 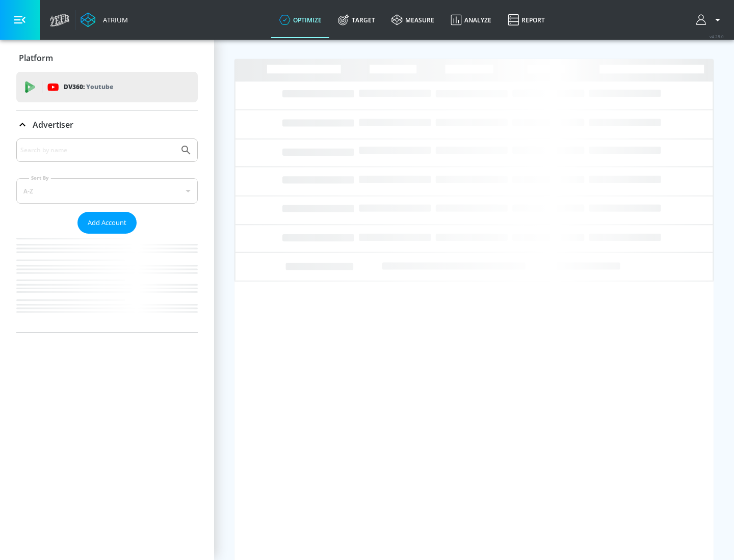 What do you see at coordinates (113, 20) in the screenshot?
I see `div: Atrium` at bounding box center [113, 20].